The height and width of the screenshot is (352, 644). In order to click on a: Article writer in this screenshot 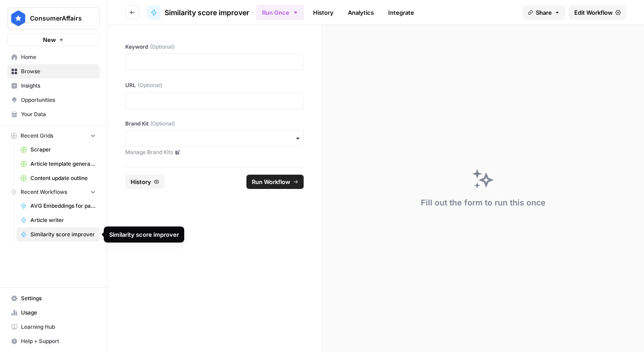, I will do `click(58, 220)`.